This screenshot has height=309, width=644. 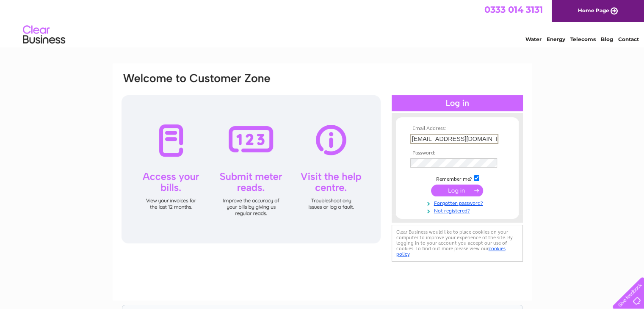 What do you see at coordinates (583, 39) in the screenshot?
I see `a: Telecoms` at bounding box center [583, 39].